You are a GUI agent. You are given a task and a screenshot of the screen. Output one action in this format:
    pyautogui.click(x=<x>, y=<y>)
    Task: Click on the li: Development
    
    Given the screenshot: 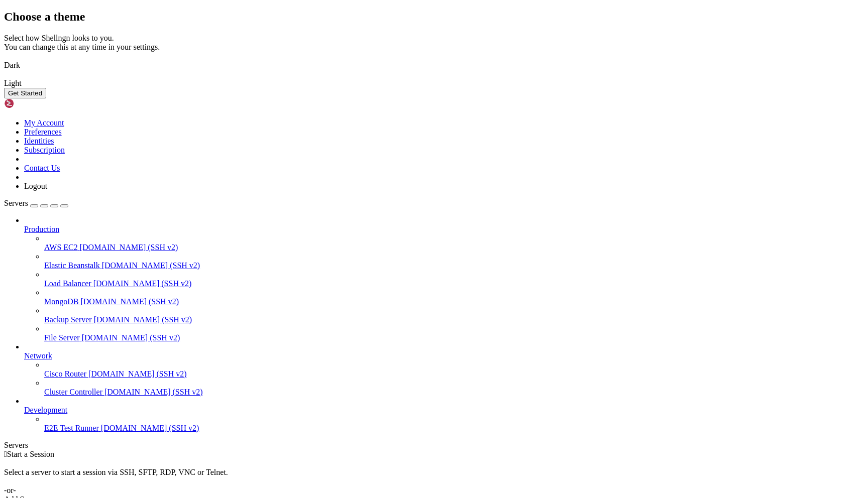 What is the action you would take?
    pyautogui.click(x=444, y=415)
    